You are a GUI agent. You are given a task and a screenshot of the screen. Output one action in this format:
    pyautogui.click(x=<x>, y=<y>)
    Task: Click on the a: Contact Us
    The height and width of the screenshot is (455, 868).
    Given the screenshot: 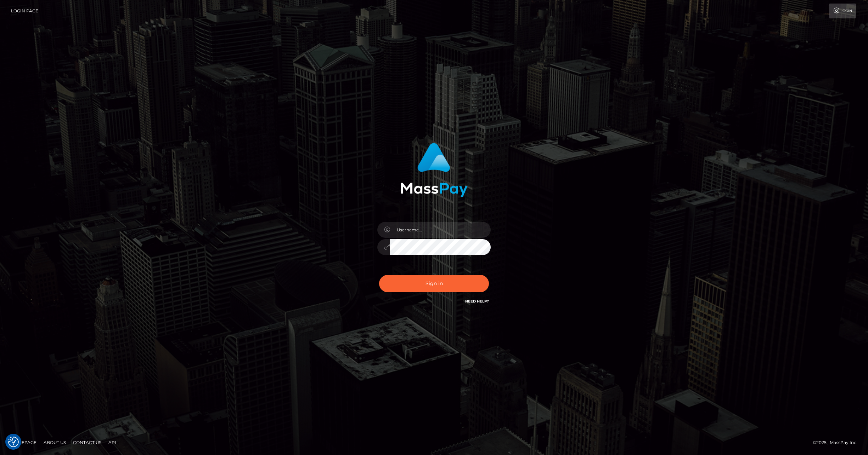 What is the action you would take?
    pyautogui.click(x=87, y=442)
    